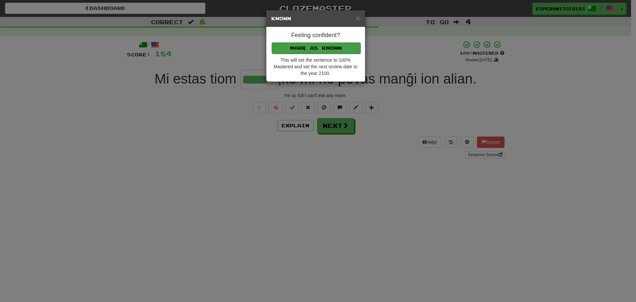 The image size is (636, 302). Describe the element at coordinates (316, 35) in the screenshot. I see `h4: Feeling confident?` at that location.